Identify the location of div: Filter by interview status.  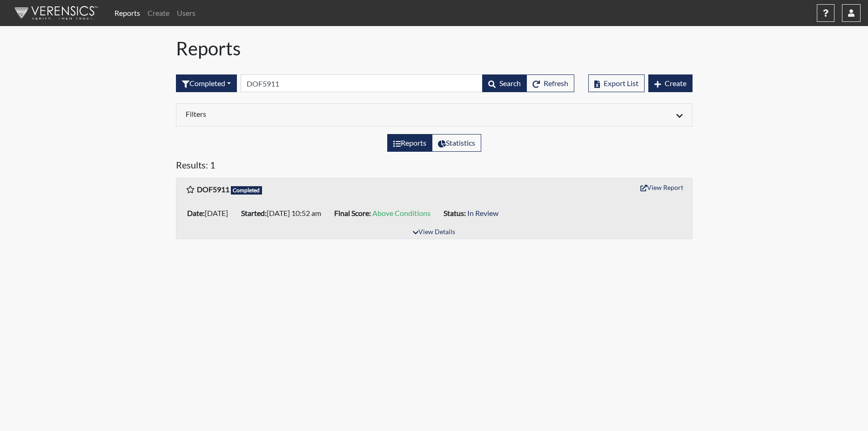
(206, 83).